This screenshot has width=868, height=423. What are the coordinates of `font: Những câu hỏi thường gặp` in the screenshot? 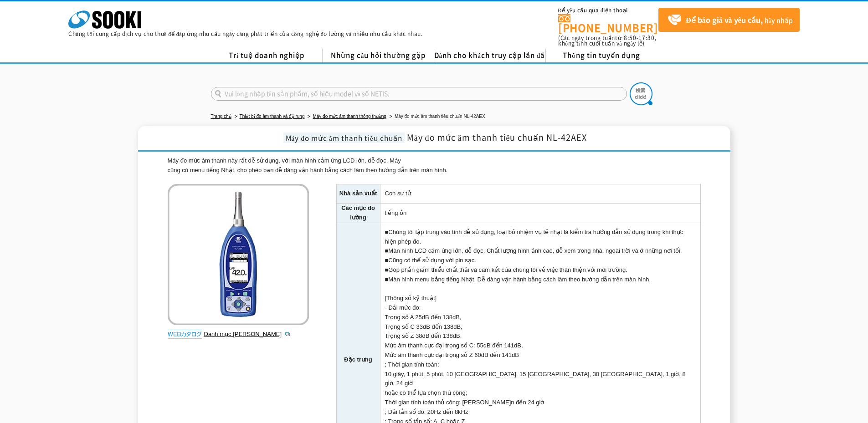 It's located at (378, 55).